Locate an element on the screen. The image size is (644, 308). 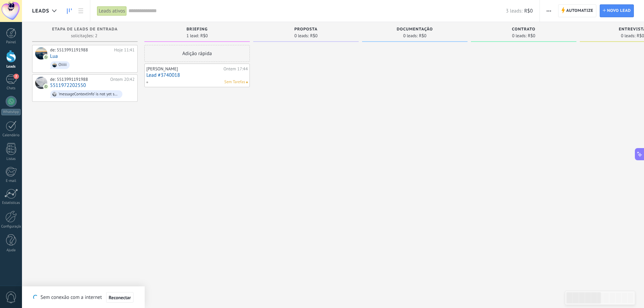
button: Reconectar is located at coordinates (120, 298).